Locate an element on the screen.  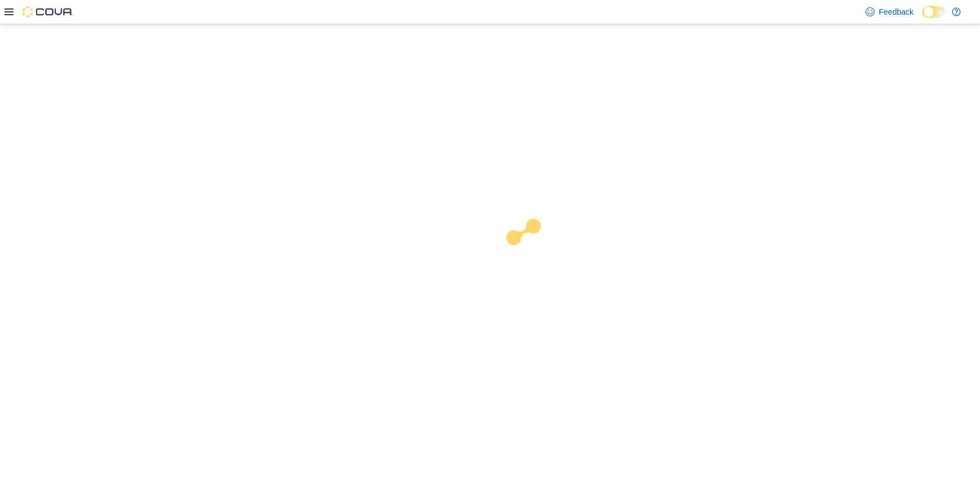
a: Feedback is located at coordinates (890, 12).